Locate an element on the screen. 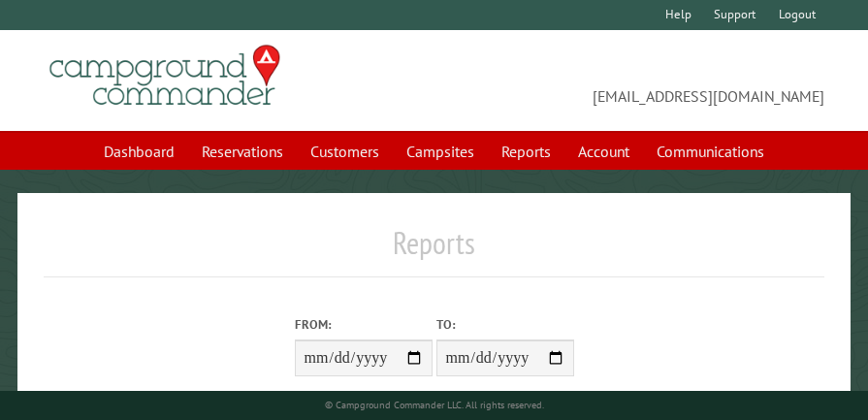 The width and height of the screenshot is (868, 420). a: Dashboard is located at coordinates (138, 151).